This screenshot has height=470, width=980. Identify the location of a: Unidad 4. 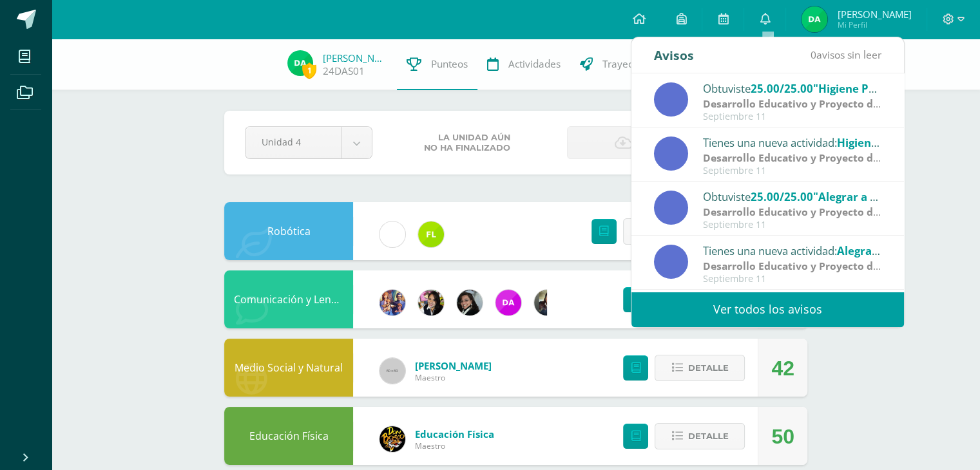
(309, 143).